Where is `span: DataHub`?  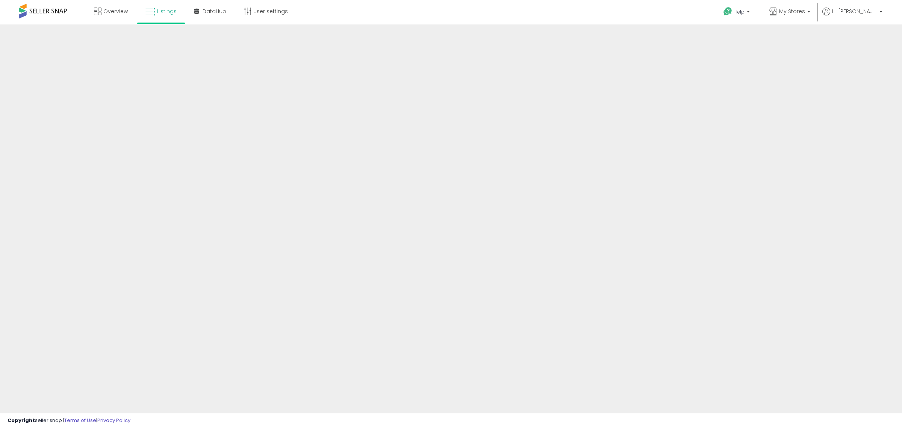 span: DataHub is located at coordinates (214, 11).